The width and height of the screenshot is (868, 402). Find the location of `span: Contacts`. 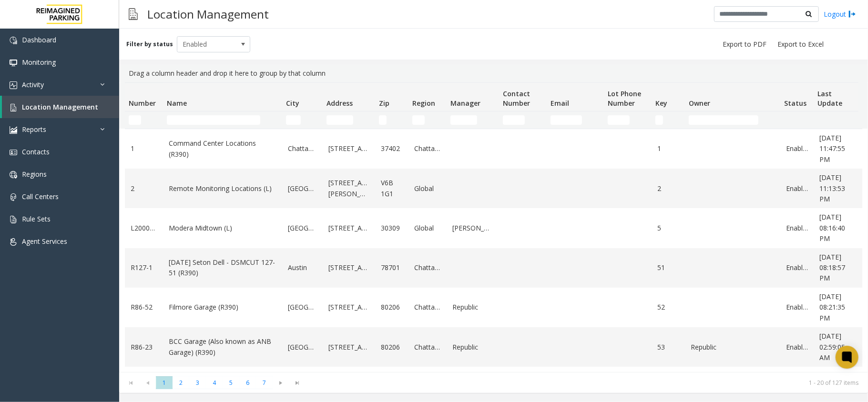

span: Contacts is located at coordinates (36, 152).